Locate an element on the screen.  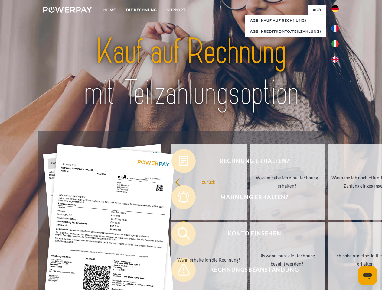
a: AGB (Kauf auf Rechnung) is located at coordinates (285, 21).